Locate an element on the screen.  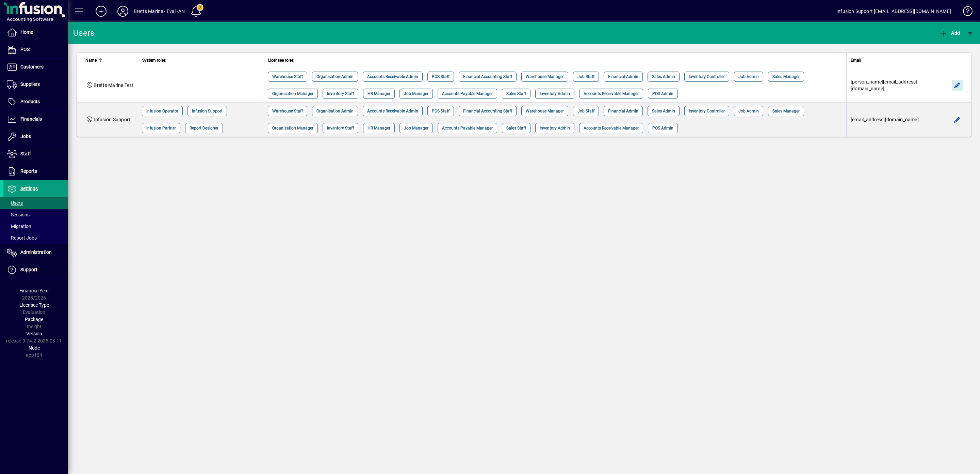
a: Staff is located at coordinates (36, 154).